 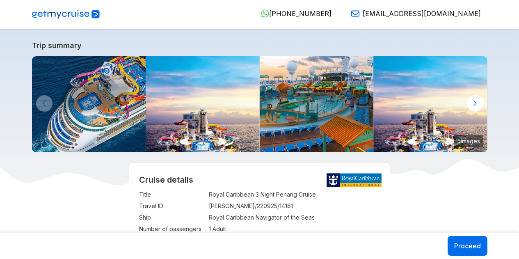 I want to click on td: Ship, so click(x=172, y=217).